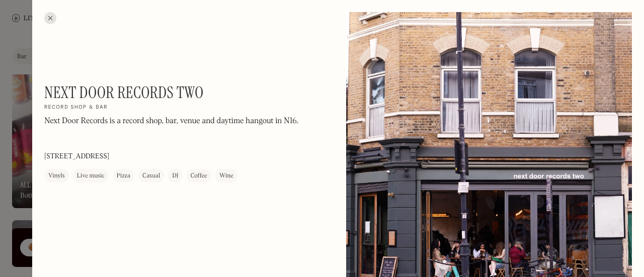  I want to click on div: Coffee, so click(199, 177).